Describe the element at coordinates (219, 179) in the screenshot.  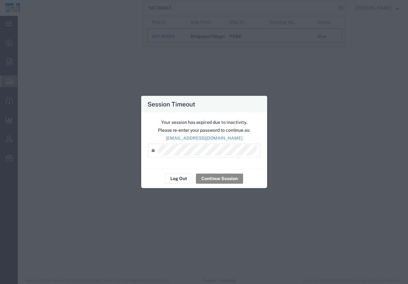
I see `button: Continue Session` at that location.